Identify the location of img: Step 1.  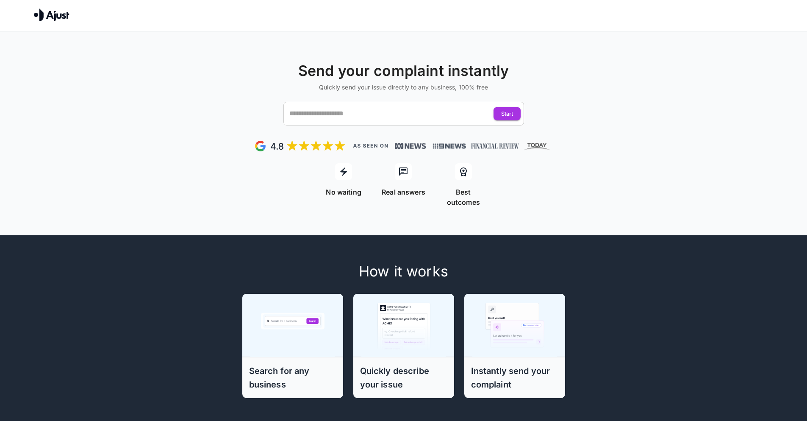
(293, 325).